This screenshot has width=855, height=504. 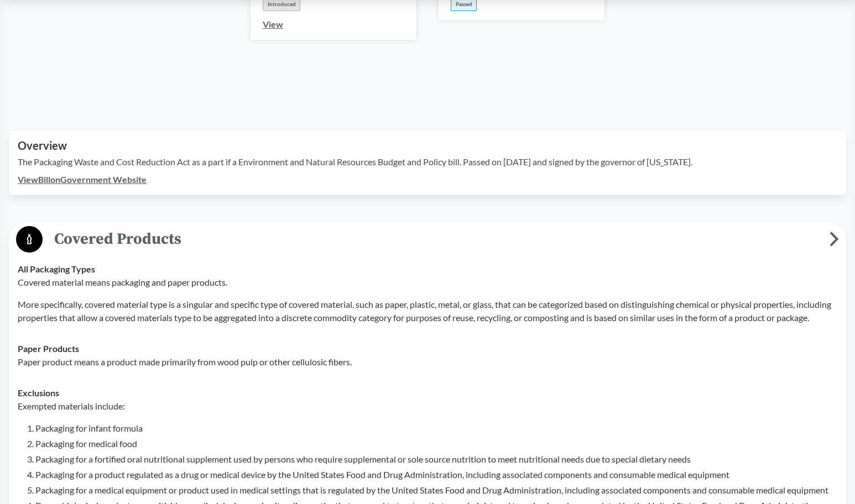 I want to click on h2: Overview, so click(x=428, y=145).